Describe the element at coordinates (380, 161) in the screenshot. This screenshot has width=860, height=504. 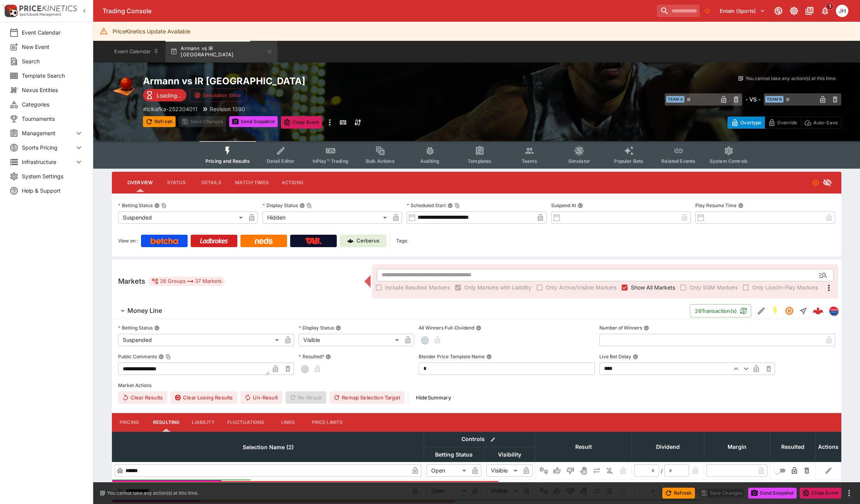
I see `span: Bulk Actions` at that location.